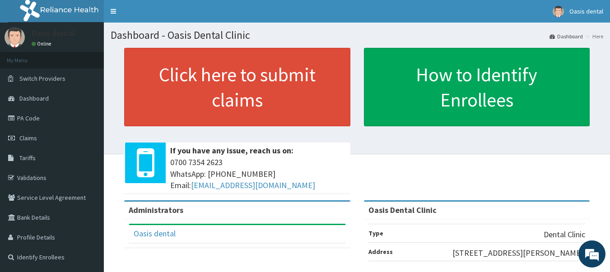 The image size is (610, 272). Describe the element at coordinates (357, 35) in the screenshot. I see `h1: Dashboard - Oasis Dental Clinic` at that location.